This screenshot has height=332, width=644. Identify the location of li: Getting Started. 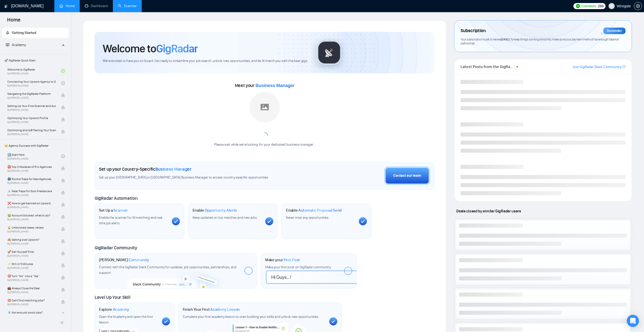
(35, 33).